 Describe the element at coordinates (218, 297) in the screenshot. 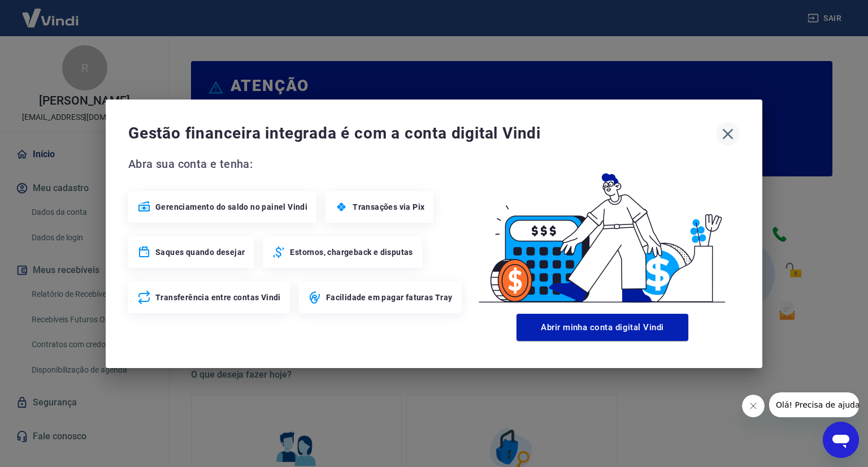

I see `span: Transferência entre contas Vindi` at that location.